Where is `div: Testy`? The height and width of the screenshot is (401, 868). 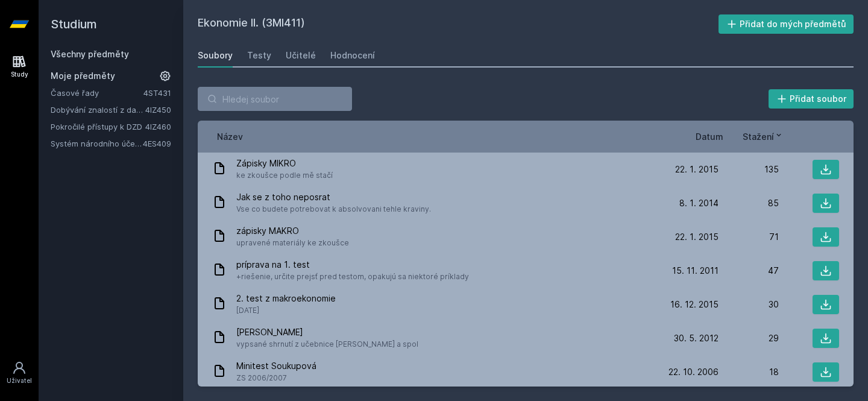 div: Testy is located at coordinates (259, 56).